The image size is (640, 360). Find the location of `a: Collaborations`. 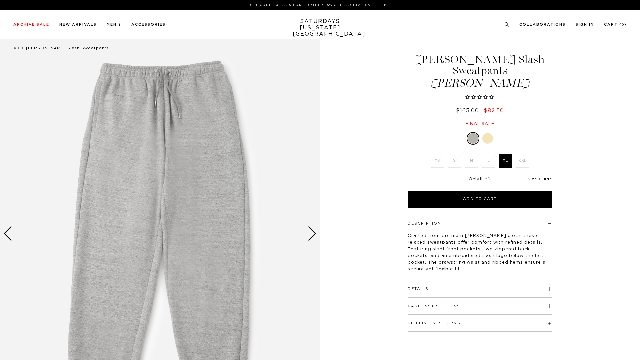

a: Collaborations is located at coordinates (542, 24).